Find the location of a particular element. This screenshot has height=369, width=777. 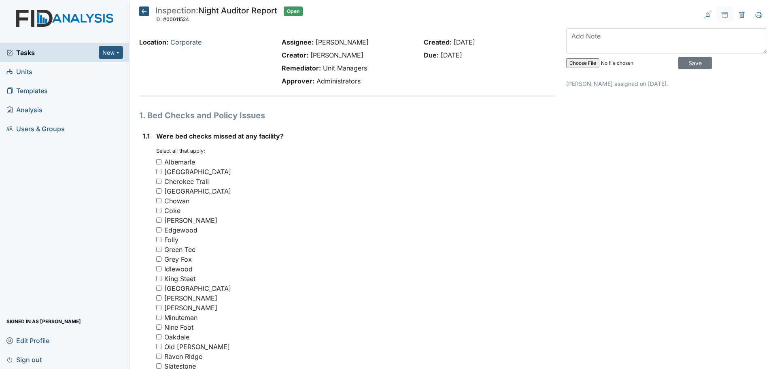

strong: Created: is located at coordinates (437, 42).